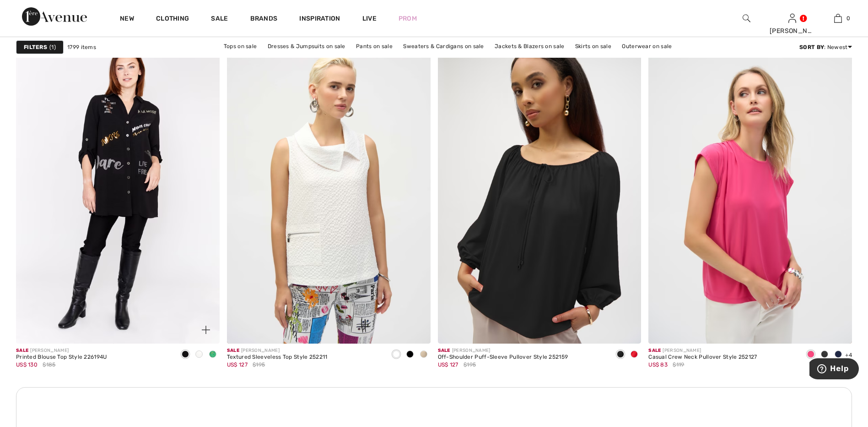  Describe the element at coordinates (792, 18) in the screenshot. I see `a: Sign In` at that location.